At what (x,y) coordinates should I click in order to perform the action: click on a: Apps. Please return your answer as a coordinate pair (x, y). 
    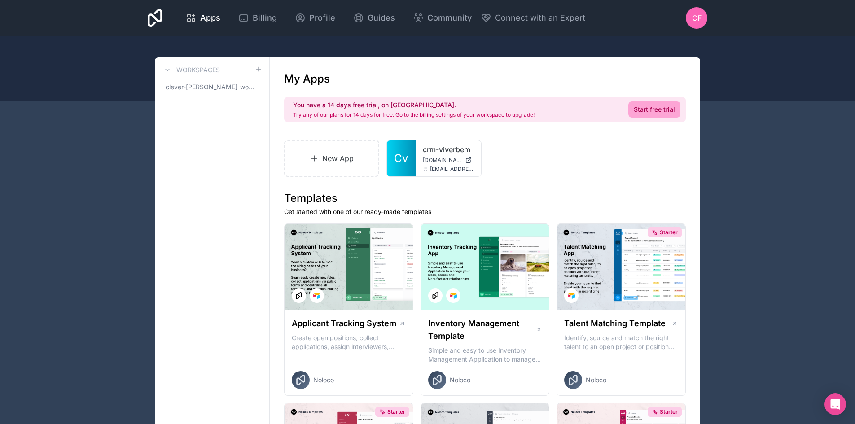
    Looking at the image, I should click on (203, 18).